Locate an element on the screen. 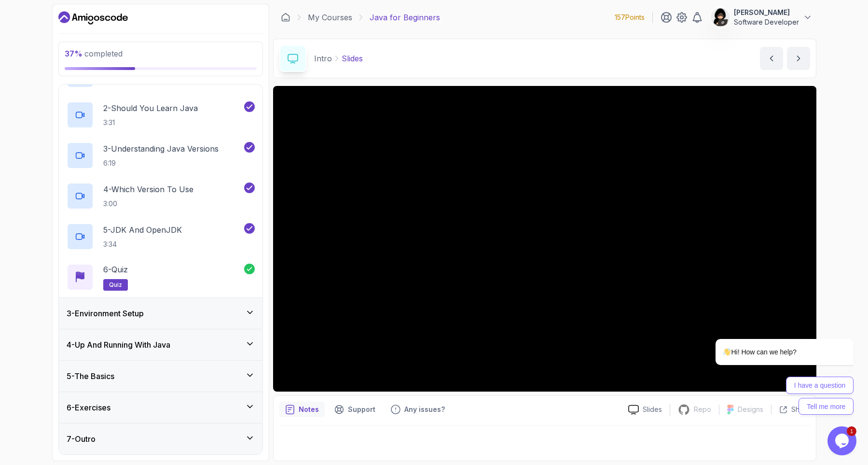  p: Support is located at coordinates (361, 409).